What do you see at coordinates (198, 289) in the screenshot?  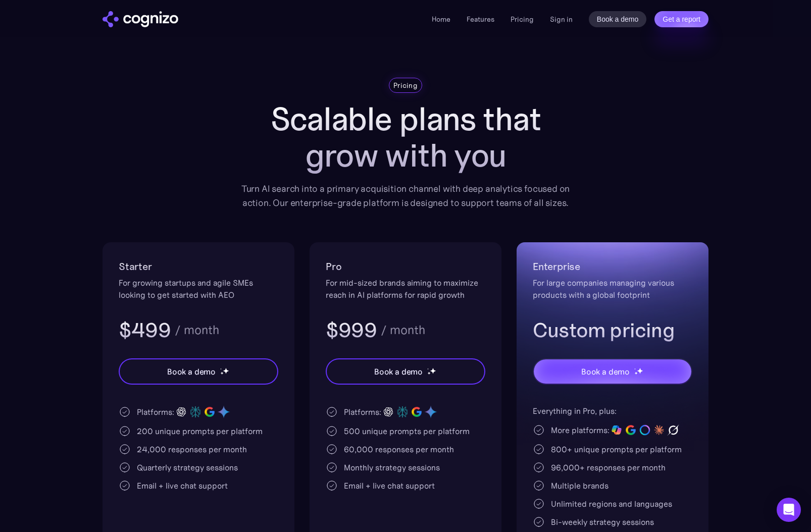 I see `div: For growing startups and agile SMEs looking to get started with AEO` at bounding box center [198, 289].